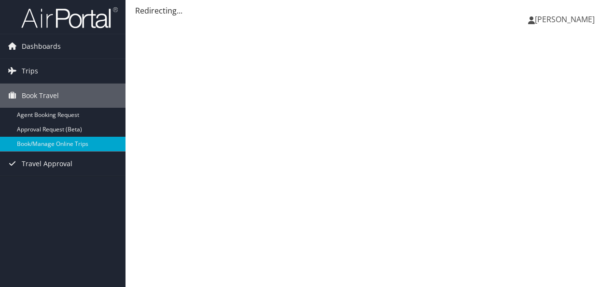  Describe the element at coordinates (30, 71) in the screenshot. I see `span: Trips` at that location.